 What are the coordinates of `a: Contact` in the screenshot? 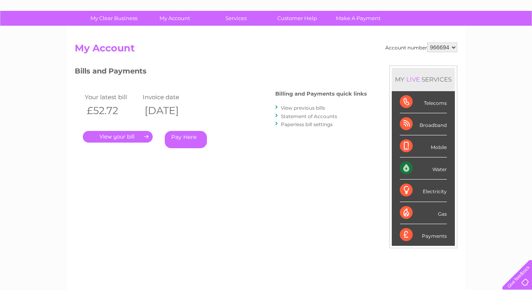 It's located at (488, 37).